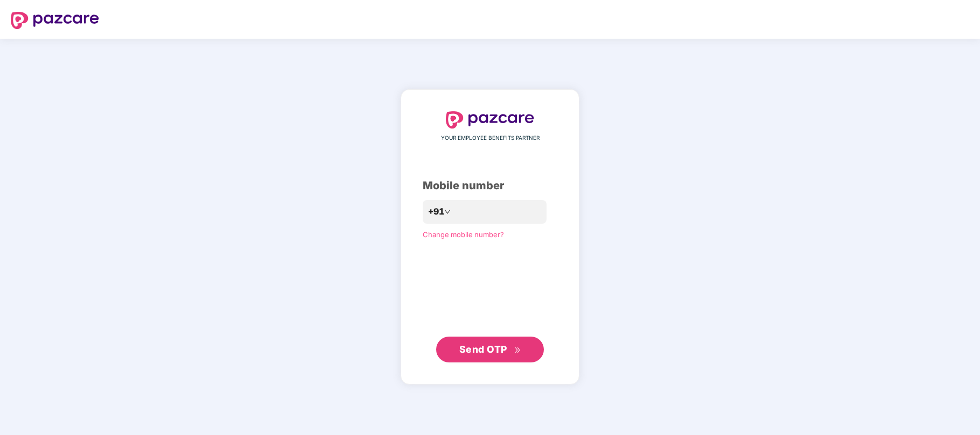 Image resolution: width=980 pixels, height=435 pixels. What do you see at coordinates (463, 234) in the screenshot?
I see `a: Change mobile number?` at bounding box center [463, 234].